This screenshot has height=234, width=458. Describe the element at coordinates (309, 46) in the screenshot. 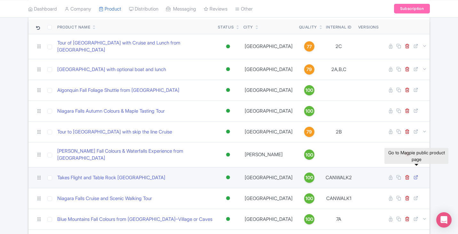

I see `a: 77` at that location.